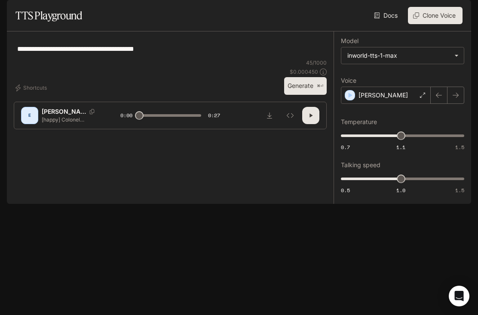 This screenshot has width=478, height=315. I want to click on span: 1.0, so click(401, 190).